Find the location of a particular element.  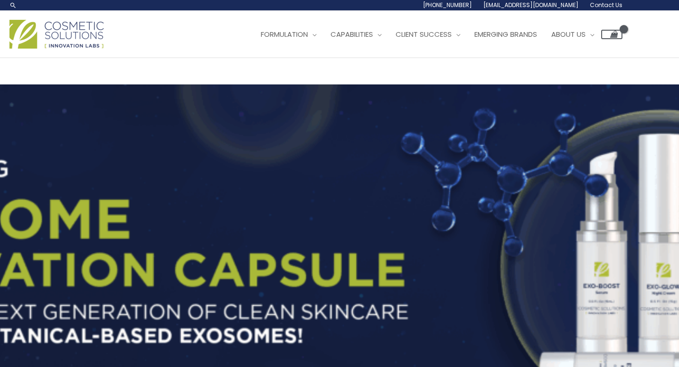

span: Capabilities is located at coordinates (352, 34).